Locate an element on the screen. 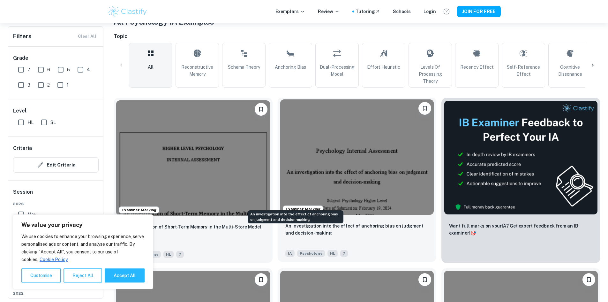 This screenshot has height=302, width=608. img: Psychology IA example thumbnail: An Investigation of Short-Term Memory in is located at coordinates (193, 158).